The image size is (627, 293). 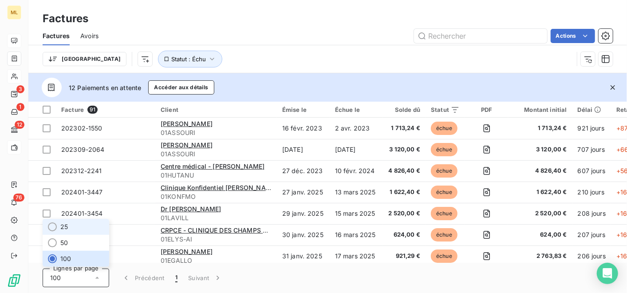 I want to click on span: 01KONFMO, so click(x=216, y=197).